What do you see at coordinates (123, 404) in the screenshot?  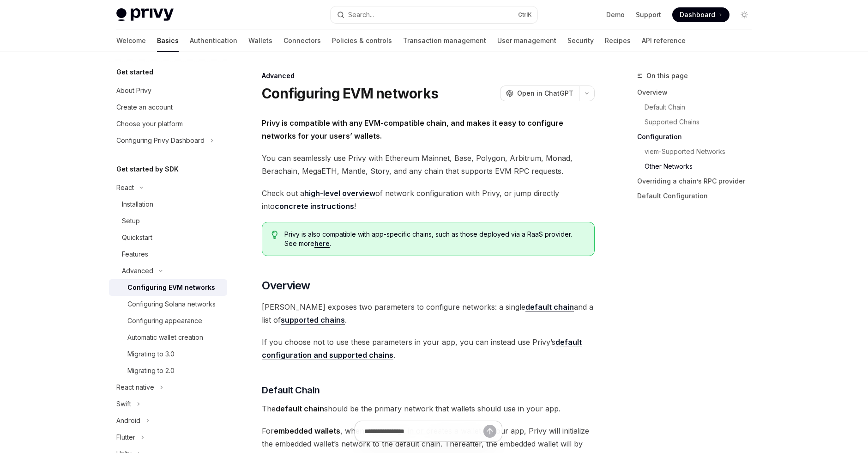 I see `div: Swift` at bounding box center [123, 404].